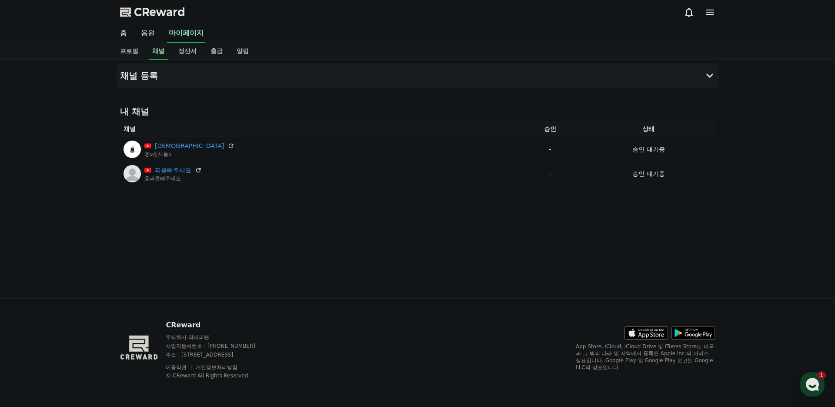  Describe the element at coordinates (90, 279) in the screenshot. I see `span: 1` at that location.